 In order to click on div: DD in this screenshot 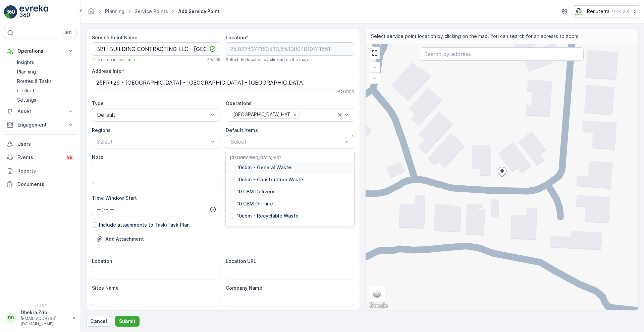, I will do `click(11, 318)`.